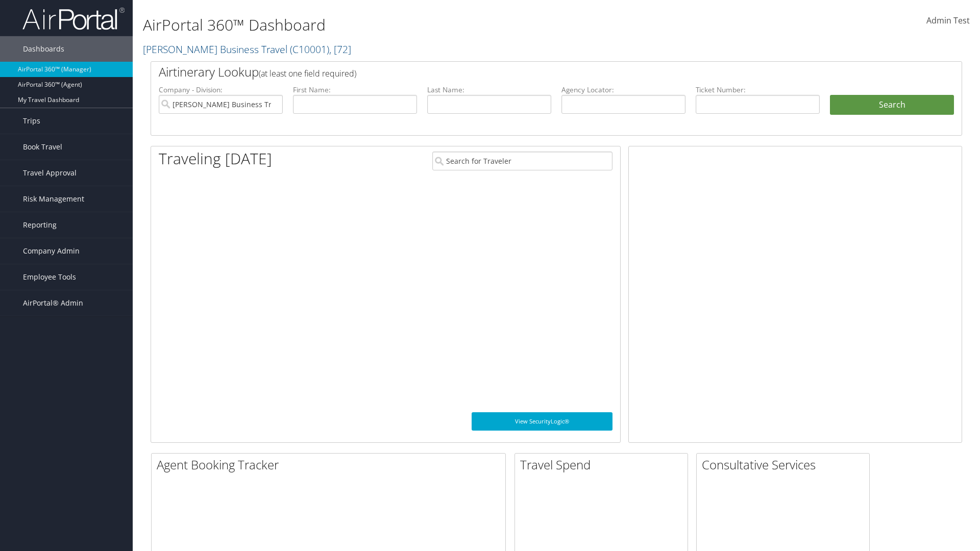  Describe the element at coordinates (49, 277) in the screenshot. I see `span: Employee Tools` at that location.